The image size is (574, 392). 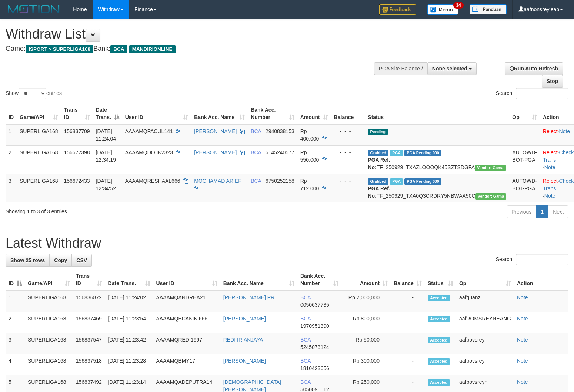 I want to click on span: Rp 400.000, so click(x=309, y=135).